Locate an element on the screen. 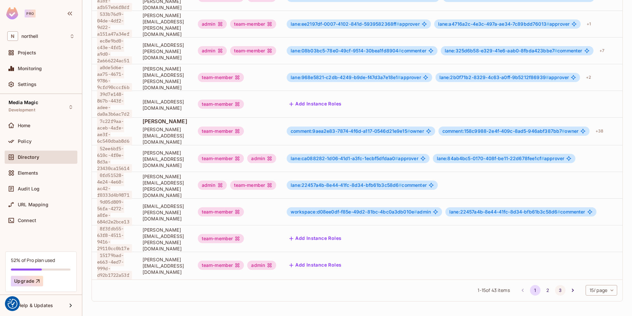 The image size is (632, 316). button: Add Instance Roles is located at coordinates (315, 265).